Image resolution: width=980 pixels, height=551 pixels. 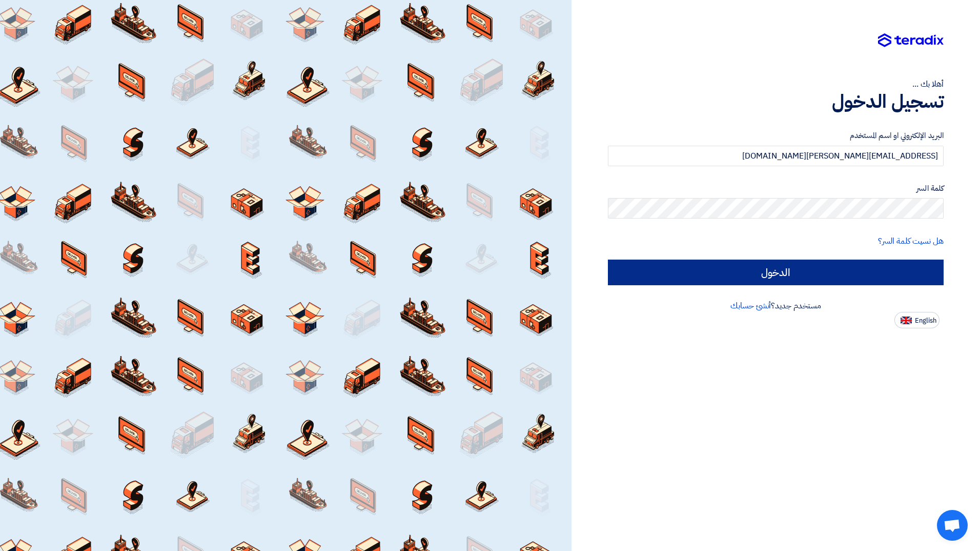 I want to click on a: هل نسيت كلمة السر؟, so click(x=911, y=241).